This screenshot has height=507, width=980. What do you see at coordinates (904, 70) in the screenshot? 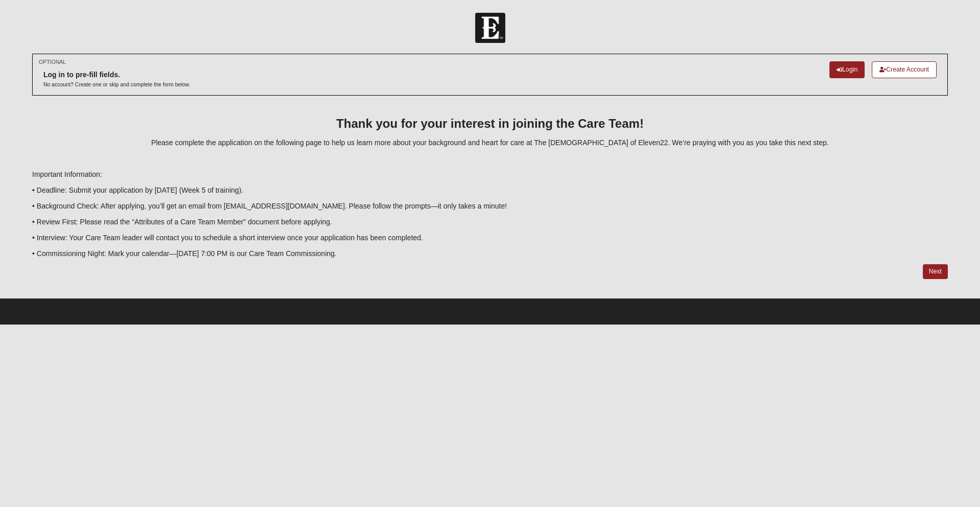
I see `a: Create Account` at bounding box center [904, 70].